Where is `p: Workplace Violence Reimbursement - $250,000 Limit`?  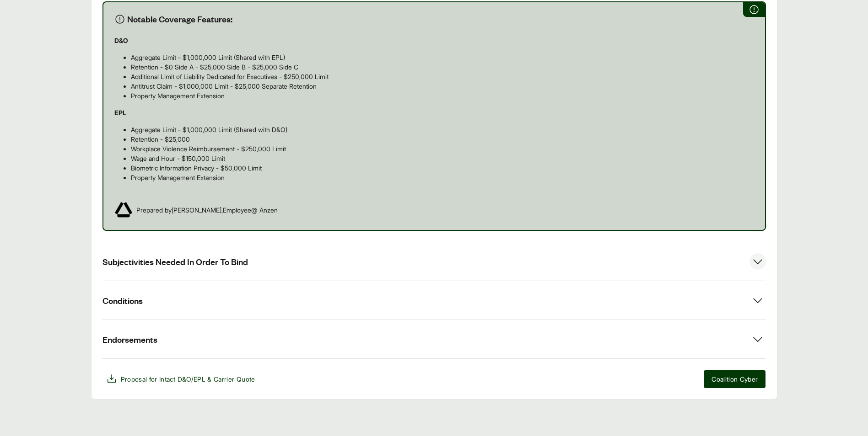
p: Workplace Violence Reimbursement - $250,000 Limit is located at coordinates (443, 149).